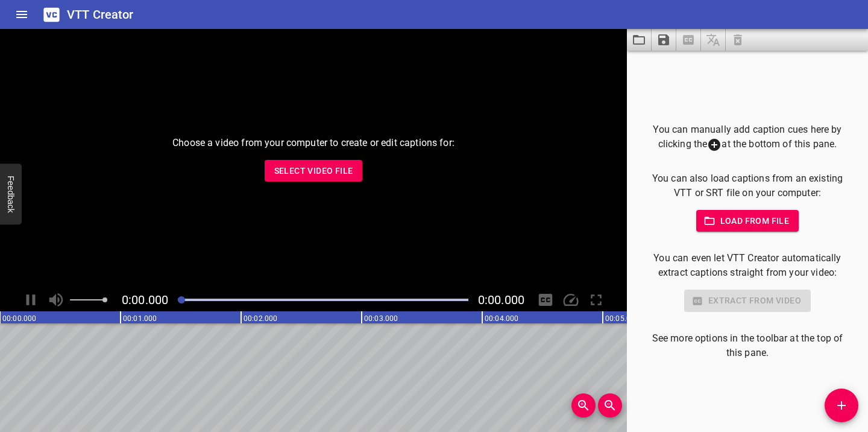 Image resolution: width=868 pixels, height=432 pixels. I want to click on button: Zoom Out, so click(610, 405).